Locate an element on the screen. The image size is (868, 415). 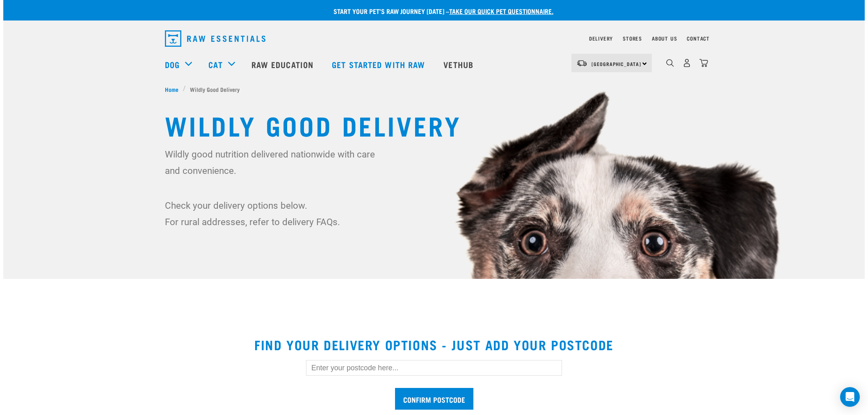
p: Check your delivery options below. For rural addresses, refer to delivery FAQs. is located at coordinates (273, 214).